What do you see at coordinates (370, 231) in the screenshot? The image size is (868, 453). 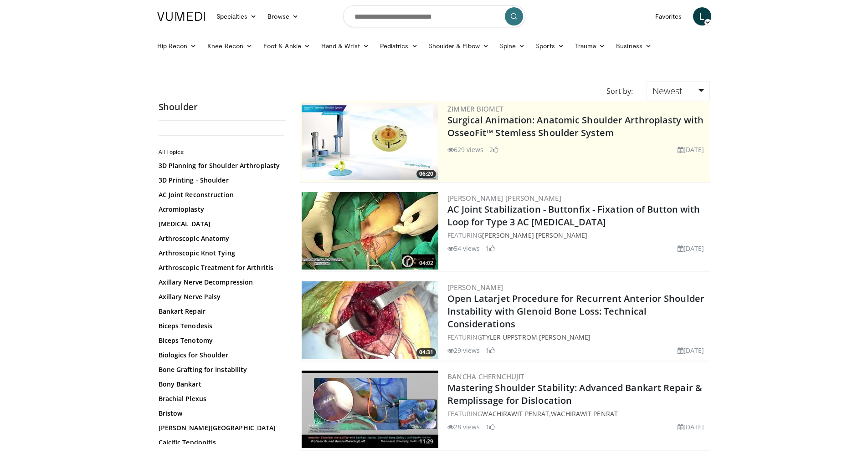 I see `a: 04:02` at bounding box center [370, 231].